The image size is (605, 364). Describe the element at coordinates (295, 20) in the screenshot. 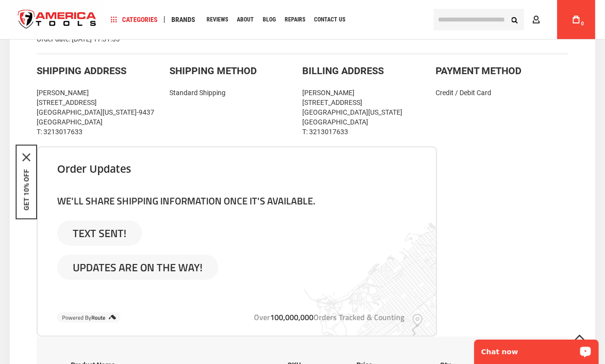

I see `span: Repairs` at that location.